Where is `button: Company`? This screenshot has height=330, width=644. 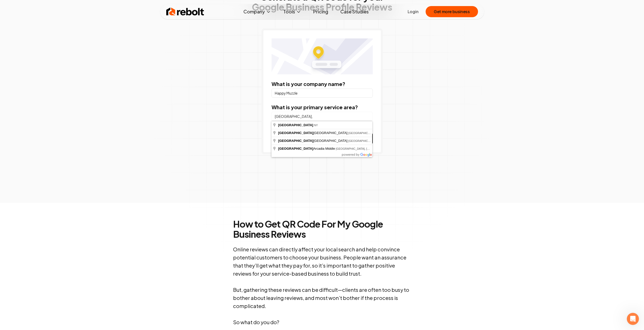 button: Company is located at coordinates (257, 12).